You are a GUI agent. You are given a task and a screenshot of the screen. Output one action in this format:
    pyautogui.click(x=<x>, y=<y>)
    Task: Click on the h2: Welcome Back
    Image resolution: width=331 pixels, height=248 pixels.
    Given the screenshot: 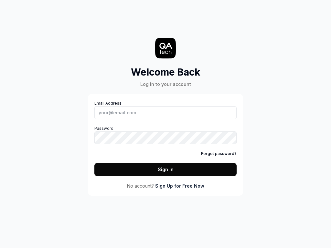 What is the action you would take?
    pyautogui.click(x=165, y=72)
    